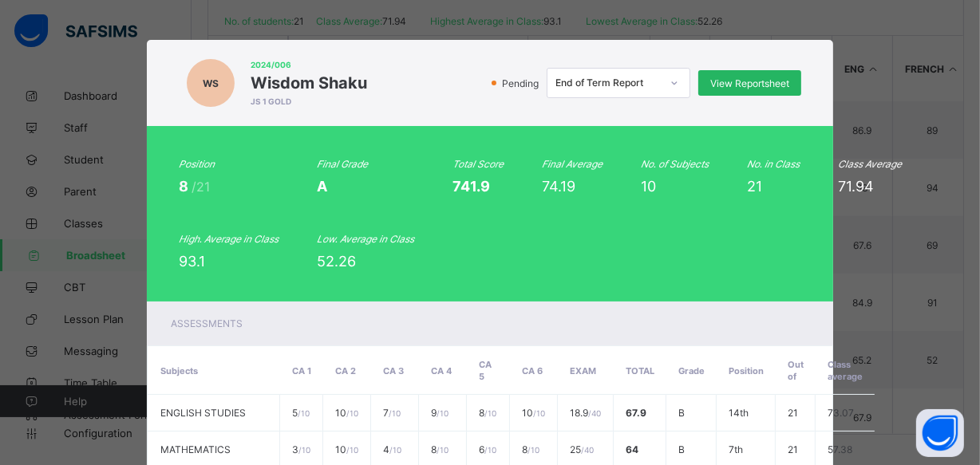  What do you see at coordinates (195, 449) in the screenshot?
I see `span: MATHEMATICS` at bounding box center [195, 449].